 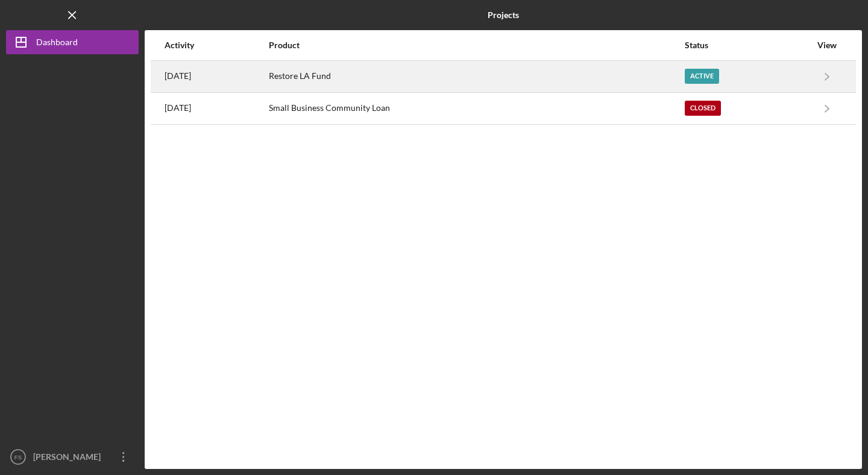 I want to click on div: Closed, so click(x=703, y=108).